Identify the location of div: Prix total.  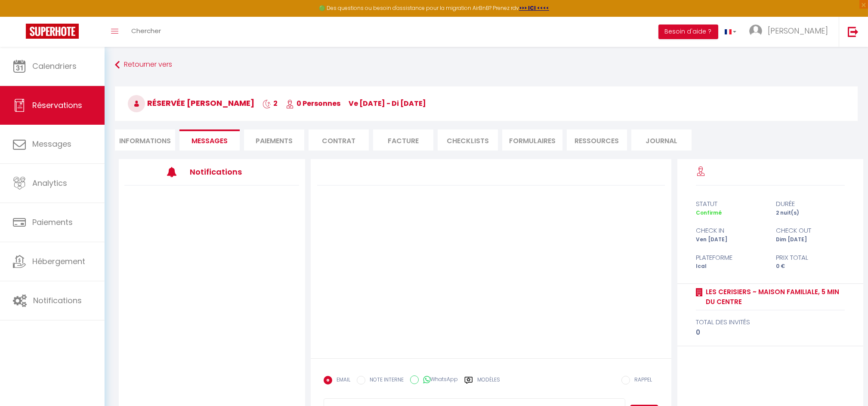
(810, 257).